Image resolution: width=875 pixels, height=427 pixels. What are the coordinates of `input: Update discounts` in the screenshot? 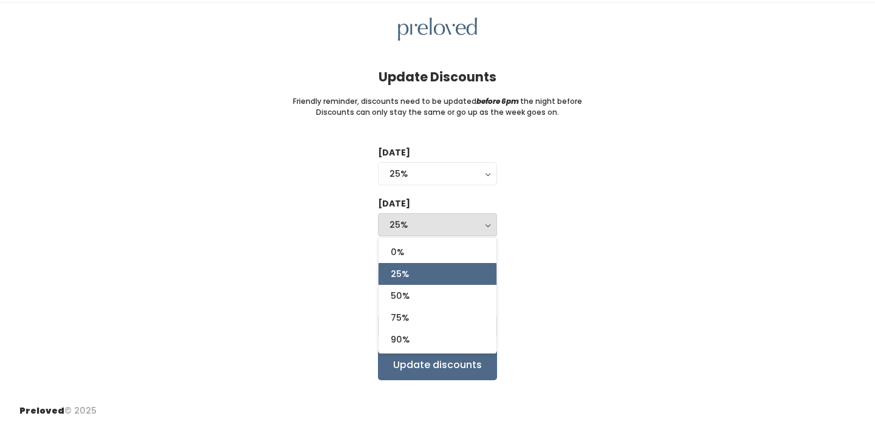 It's located at (437, 365).